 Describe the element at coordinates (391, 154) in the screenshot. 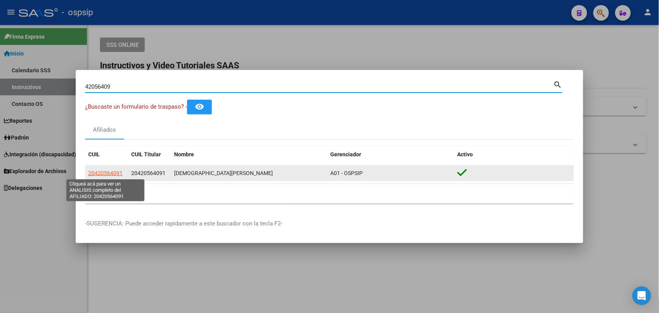

I see `datatable-header-cell: Gerenciador` at that location.